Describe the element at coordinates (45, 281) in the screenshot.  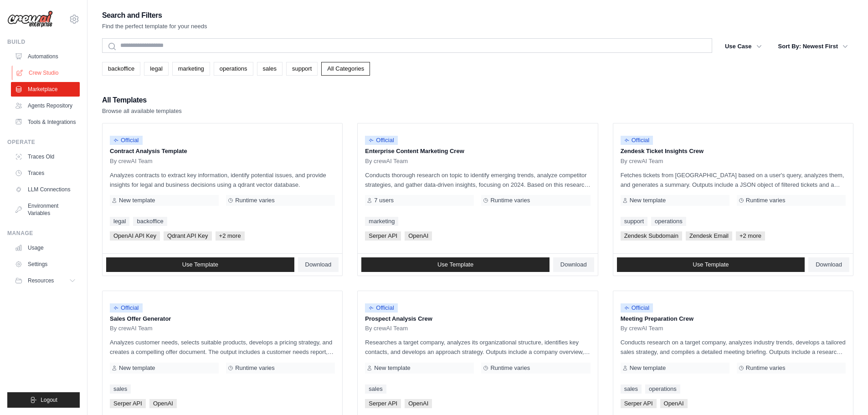
I see `button: Resources` at that location.